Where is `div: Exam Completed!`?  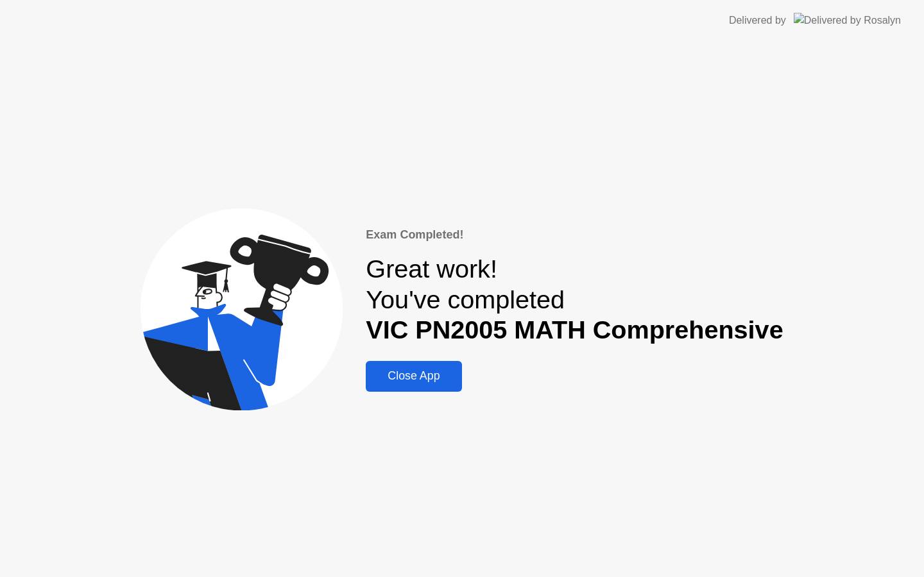 div: Exam Completed! is located at coordinates (574, 235).